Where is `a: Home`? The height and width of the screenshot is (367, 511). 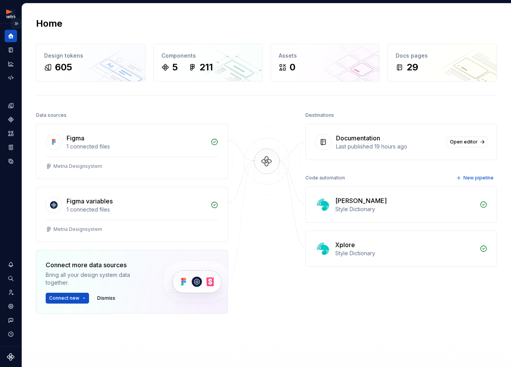 a: Home is located at coordinates (11, 36).